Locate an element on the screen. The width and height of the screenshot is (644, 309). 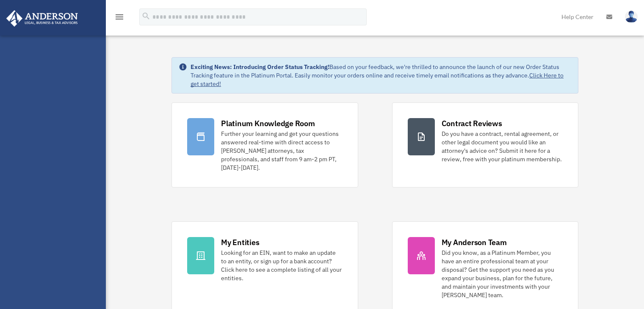
div: Contract Reviews is located at coordinates (472, 123).